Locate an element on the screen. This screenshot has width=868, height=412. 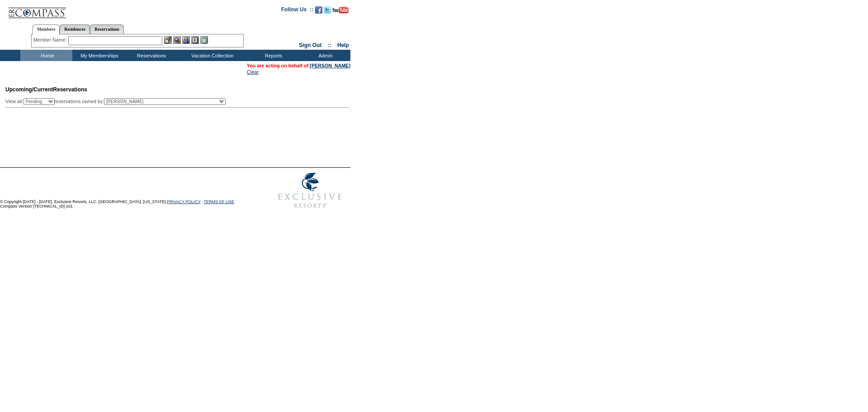
a: Reservations is located at coordinates (107, 29).